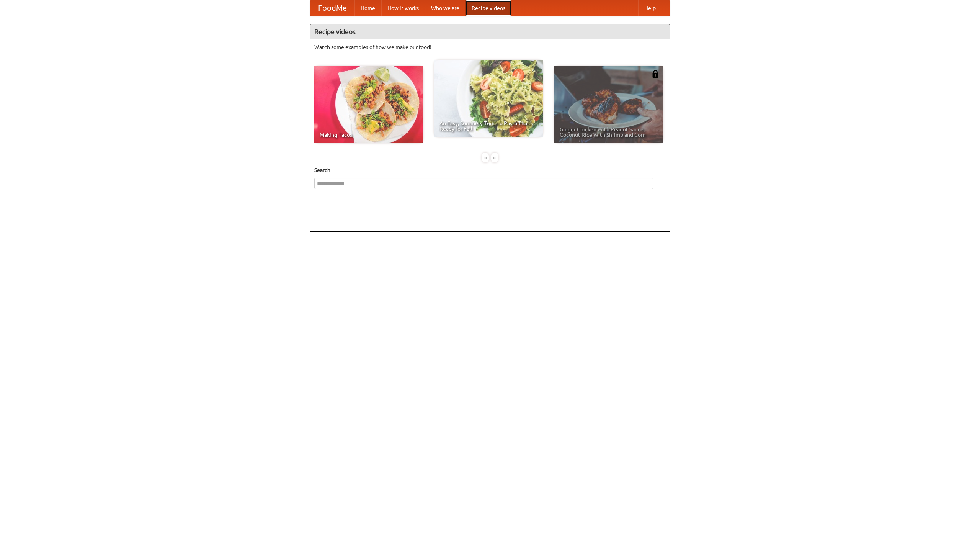 Image resolution: width=980 pixels, height=542 pixels. I want to click on a: Recipe videos, so click(489, 8).